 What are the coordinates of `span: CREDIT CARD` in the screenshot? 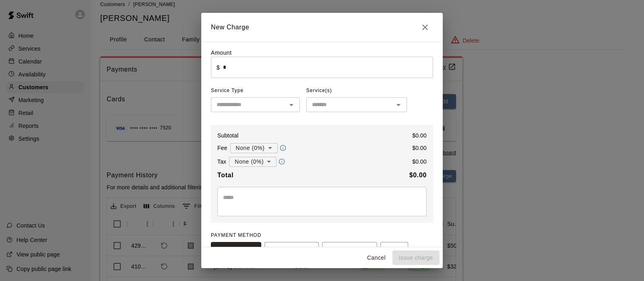 It's located at (236, 251).